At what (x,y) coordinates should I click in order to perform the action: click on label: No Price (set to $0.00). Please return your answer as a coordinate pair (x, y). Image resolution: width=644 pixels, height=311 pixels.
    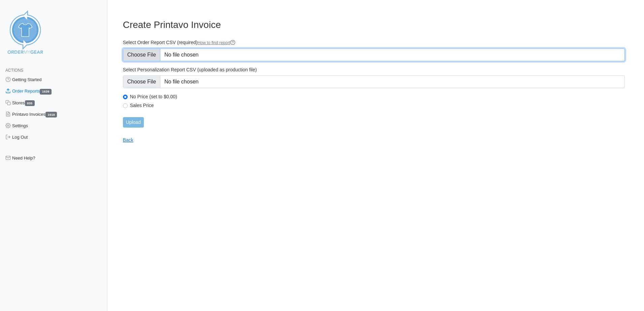
    Looking at the image, I should click on (377, 97).